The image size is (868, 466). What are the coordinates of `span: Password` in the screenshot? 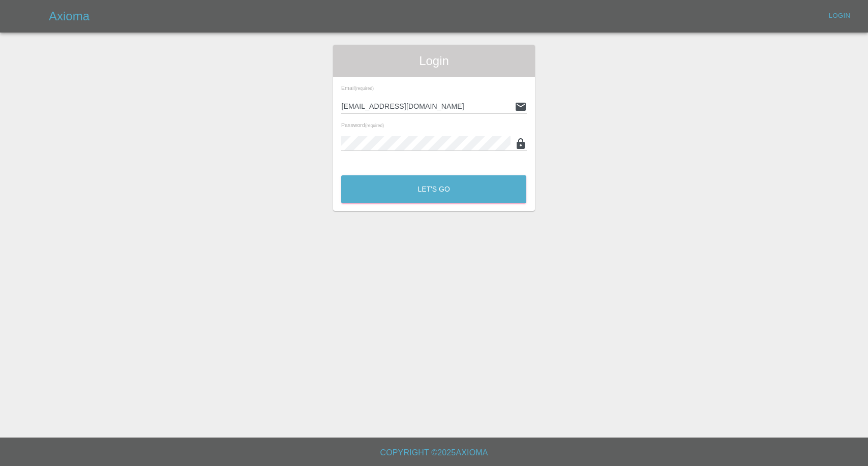 It's located at (363, 125).